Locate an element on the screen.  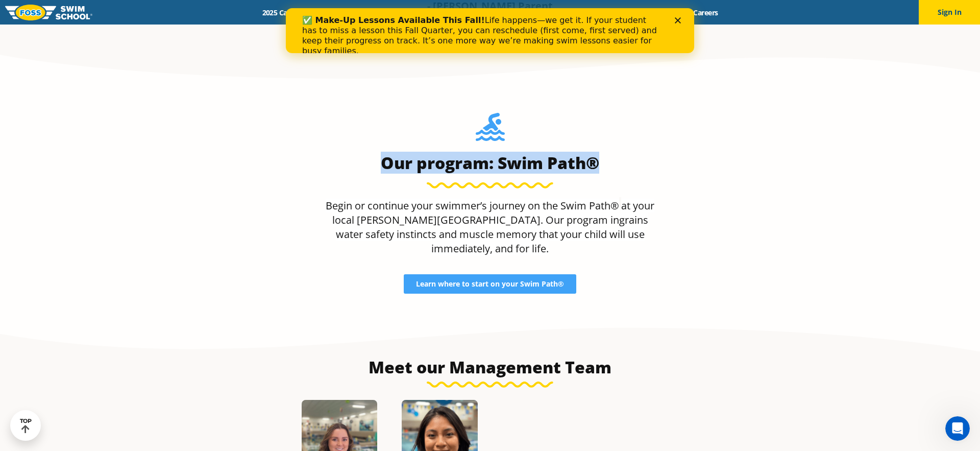
a: 2025 Calendar is located at coordinates (285, 12).